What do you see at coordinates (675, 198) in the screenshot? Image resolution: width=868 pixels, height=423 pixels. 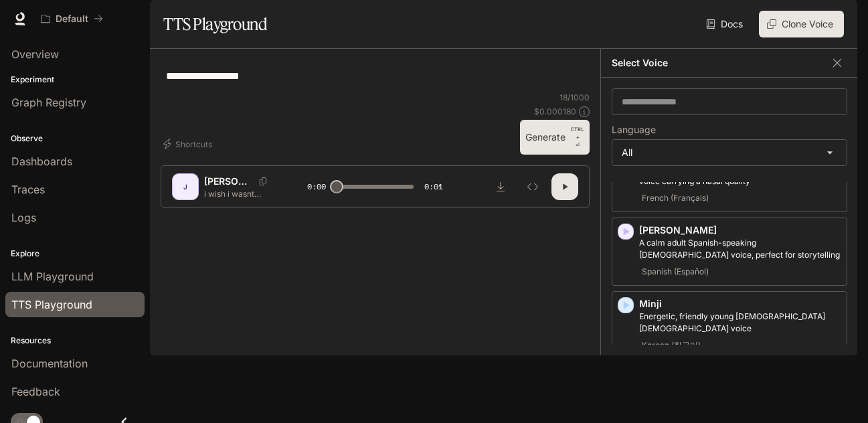 I see `span: French (Français)` at bounding box center [675, 198].